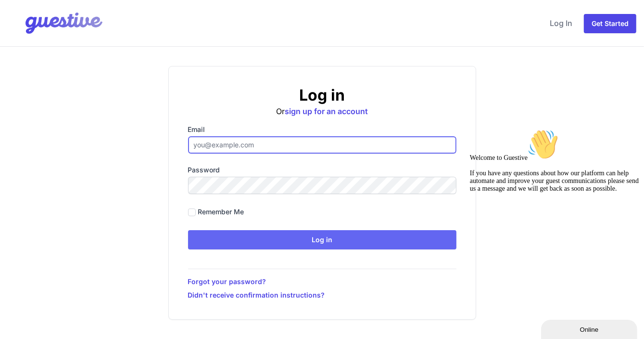 Image resolution: width=644 pixels, height=339 pixels. Describe the element at coordinates (56, 23) in the screenshot. I see `img: Your Company` at that location.